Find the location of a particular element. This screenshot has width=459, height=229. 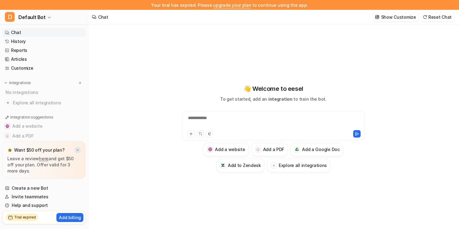

img: reset is located at coordinates (425, 17).